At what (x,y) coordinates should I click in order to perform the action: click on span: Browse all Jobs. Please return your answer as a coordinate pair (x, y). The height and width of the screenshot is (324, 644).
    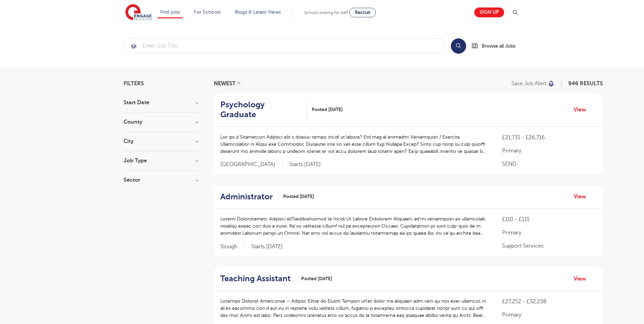
    Looking at the image, I should click on (499, 46).